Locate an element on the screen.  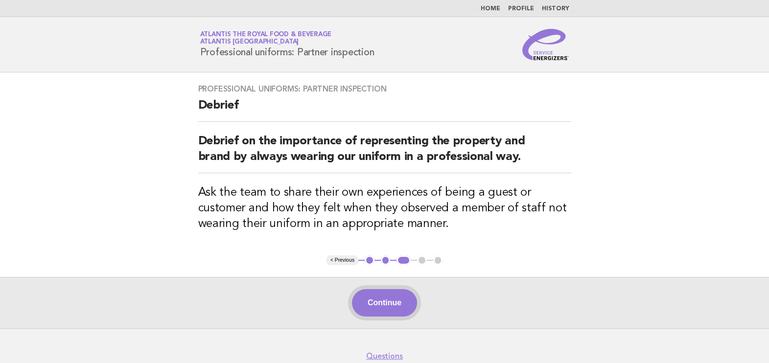
button: < Previous is located at coordinates (342, 261).